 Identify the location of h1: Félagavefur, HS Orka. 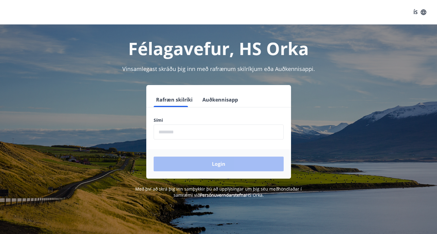
(218, 48).